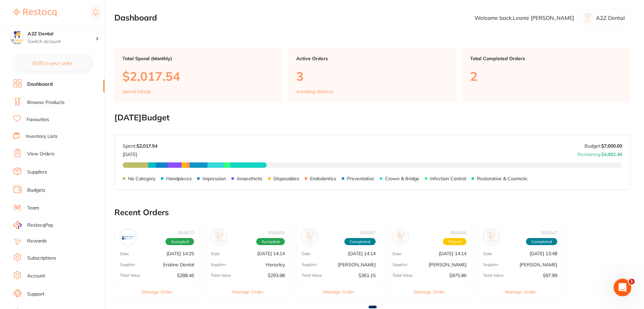 This screenshot has height=309, width=644. I want to click on p: $2,017.54, so click(198, 76).